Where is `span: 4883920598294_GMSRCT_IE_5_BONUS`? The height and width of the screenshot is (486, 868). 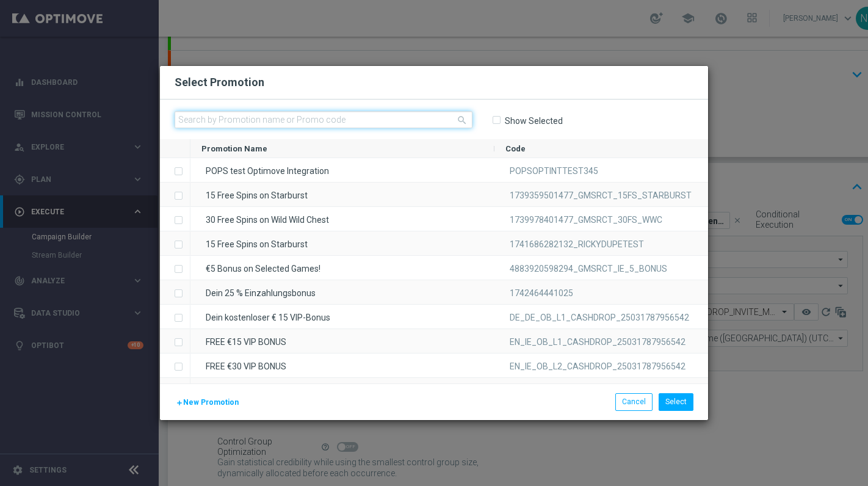
span: 4883920598294_GMSRCT_IE_5_BONUS is located at coordinates (588, 269).